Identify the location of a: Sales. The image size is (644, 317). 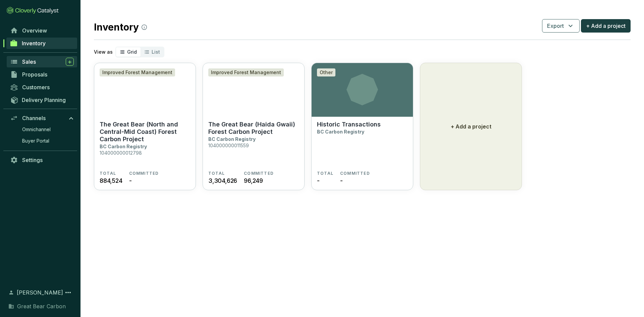
(42, 62).